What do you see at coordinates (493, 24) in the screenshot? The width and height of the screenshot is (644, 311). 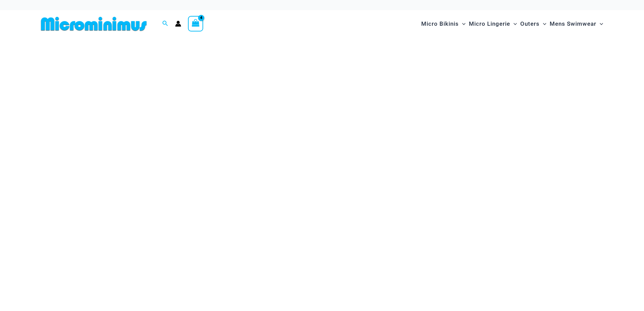 I see `a: Micro LingerieMenu ToggleMenu Toggle` at bounding box center [493, 24].